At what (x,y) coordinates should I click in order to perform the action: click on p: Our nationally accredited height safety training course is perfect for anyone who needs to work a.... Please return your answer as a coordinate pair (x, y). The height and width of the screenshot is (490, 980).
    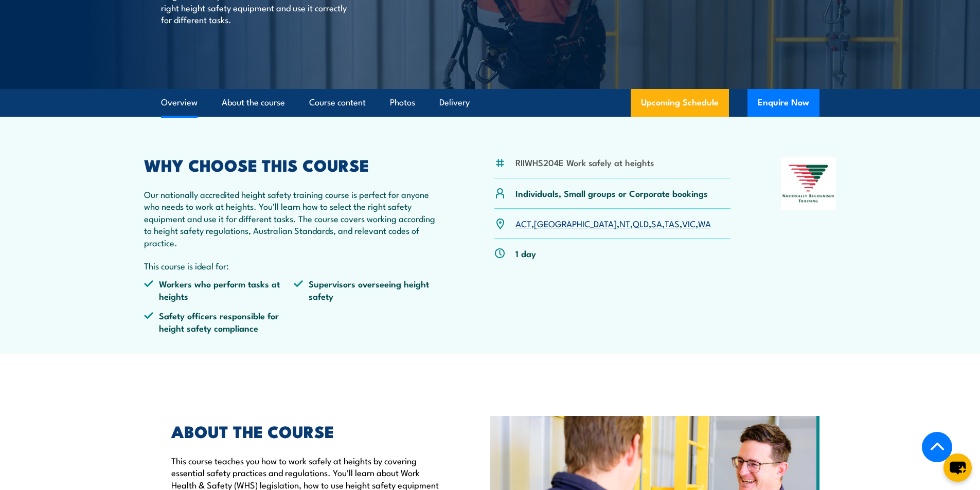
    Looking at the image, I should click on (295, 218).